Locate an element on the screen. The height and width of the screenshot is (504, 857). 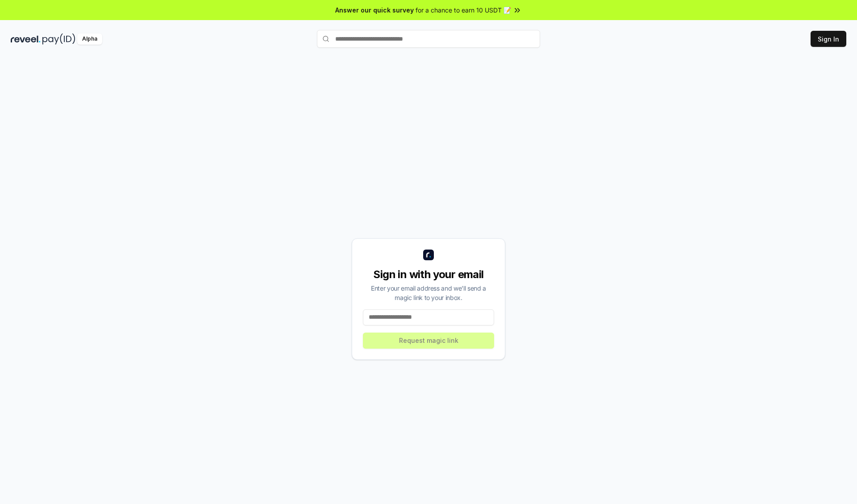
img: reveel_dark is located at coordinates (25, 38).